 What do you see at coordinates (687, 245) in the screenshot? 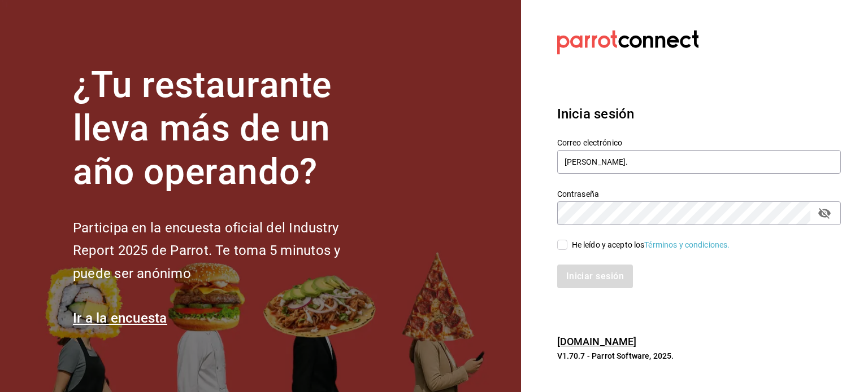
I see `a: Términos y condiciones.` at bounding box center [687, 245].